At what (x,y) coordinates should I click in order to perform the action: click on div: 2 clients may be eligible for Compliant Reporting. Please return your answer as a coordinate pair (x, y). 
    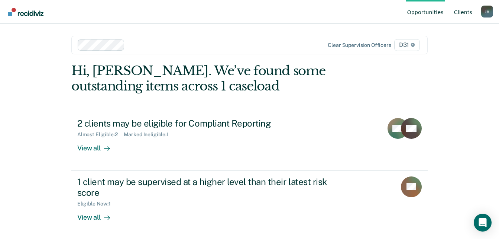
    Looking at the image, I should click on (208, 123).